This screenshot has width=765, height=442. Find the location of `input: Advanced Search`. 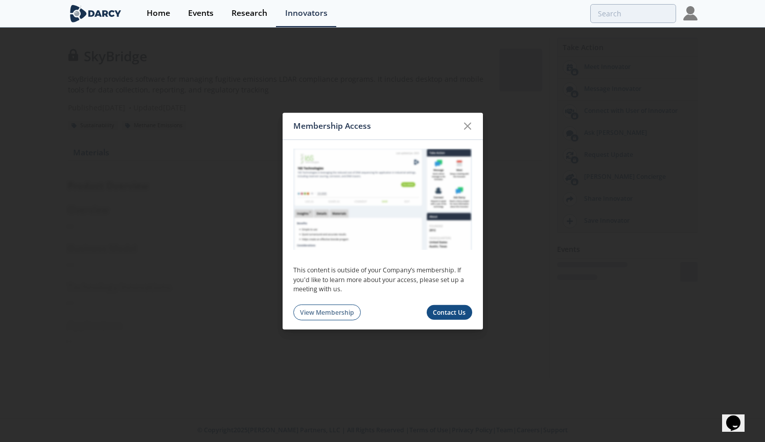

input: Advanced Search is located at coordinates (634, 13).